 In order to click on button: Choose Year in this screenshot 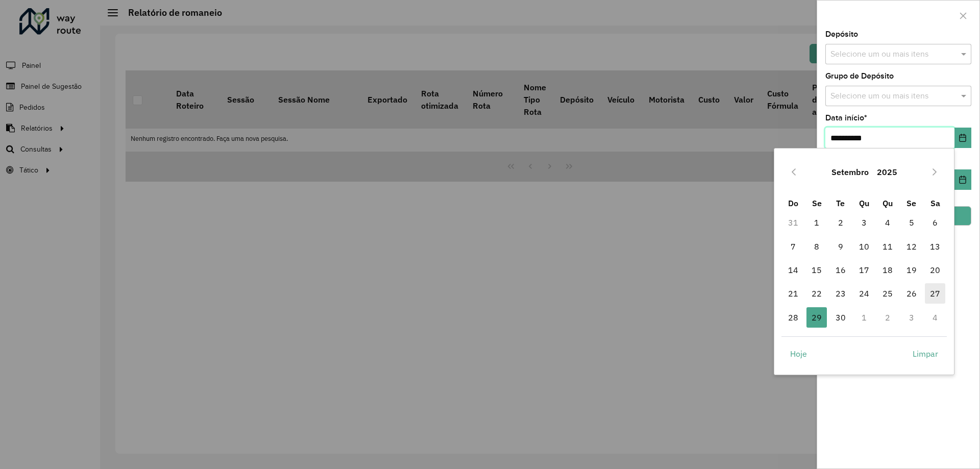, I will do `click(887, 172)`.